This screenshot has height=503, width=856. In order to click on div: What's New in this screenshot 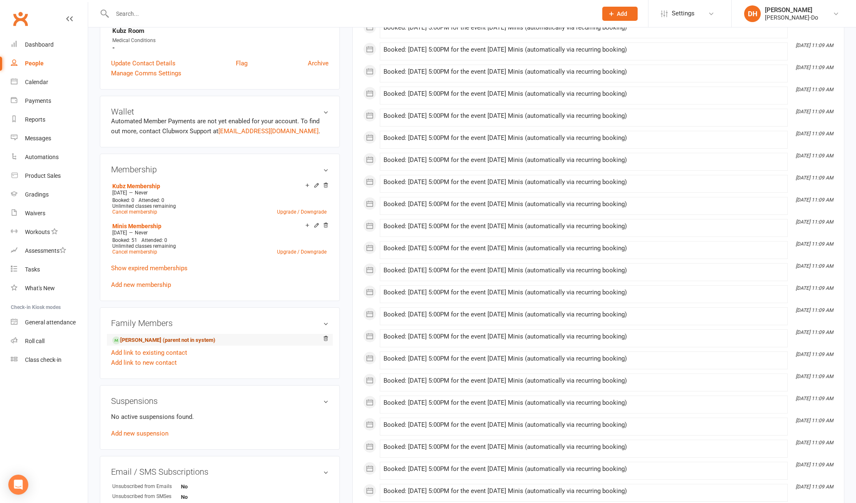, I will do `click(40, 288)`.